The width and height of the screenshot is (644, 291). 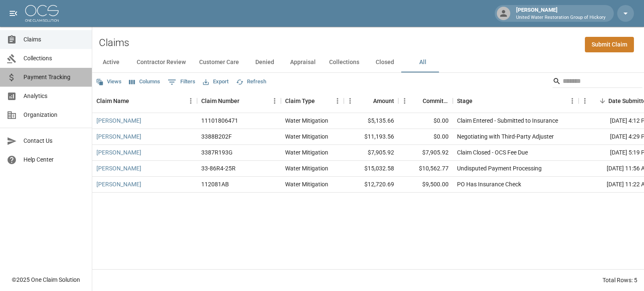 What do you see at coordinates (13, 13) in the screenshot?
I see `button: open drawer` at bounding box center [13, 13].